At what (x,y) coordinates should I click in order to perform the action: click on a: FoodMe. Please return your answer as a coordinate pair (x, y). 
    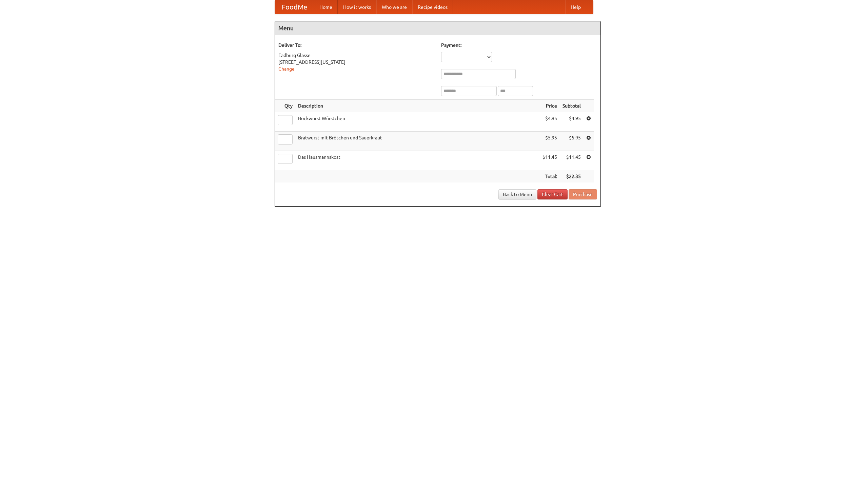
    Looking at the image, I should click on (294, 7).